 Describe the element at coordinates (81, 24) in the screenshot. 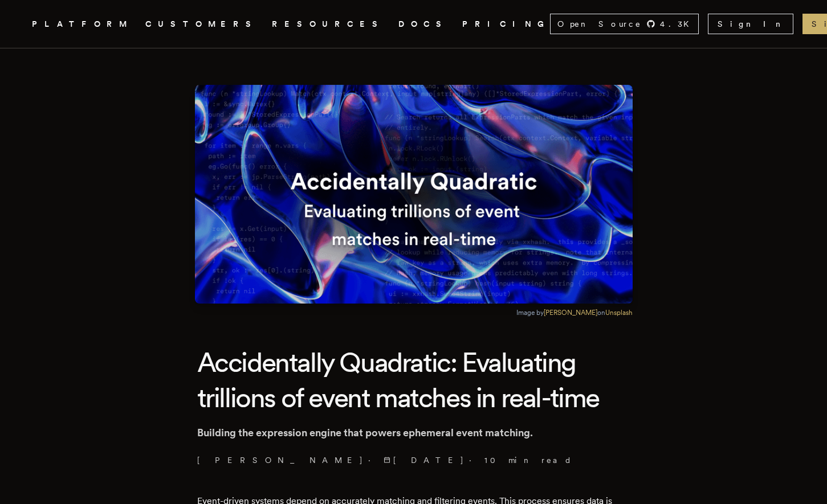

I see `span: PLATFORM` at that location.